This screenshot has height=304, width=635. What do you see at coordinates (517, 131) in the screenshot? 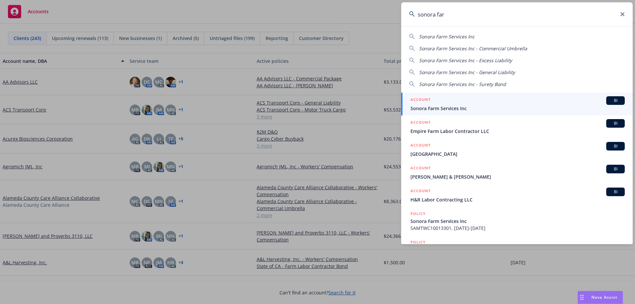
I see `span: Empire Farm Labor Contractor LLC` at bounding box center [517, 131].